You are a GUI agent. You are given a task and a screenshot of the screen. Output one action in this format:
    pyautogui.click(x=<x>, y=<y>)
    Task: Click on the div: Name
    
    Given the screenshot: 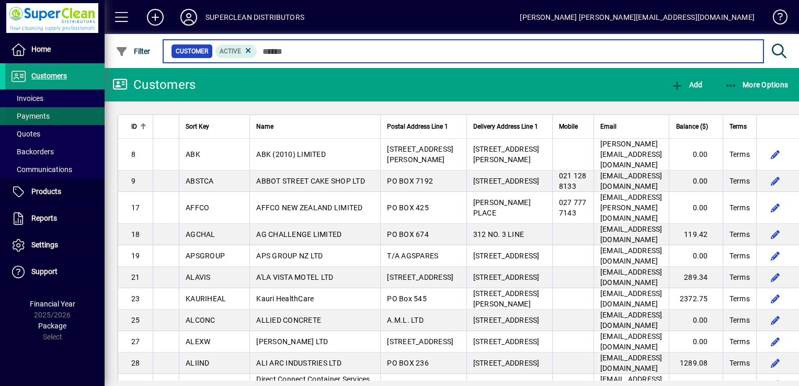 What is the action you would take?
    pyautogui.click(x=315, y=127)
    